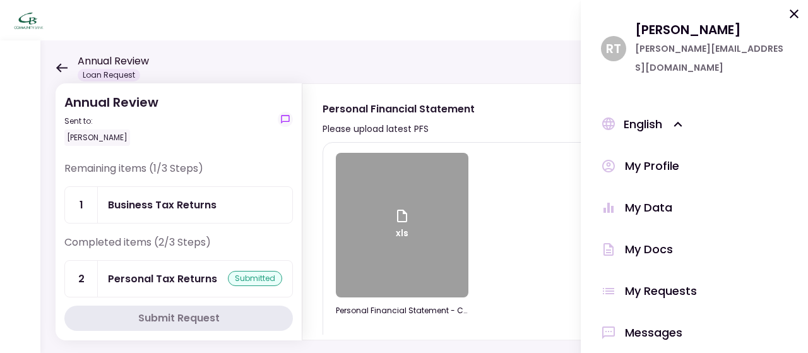 Image resolution: width=808 pixels, height=353 pixels. I want to click on div: xls, so click(402, 225).